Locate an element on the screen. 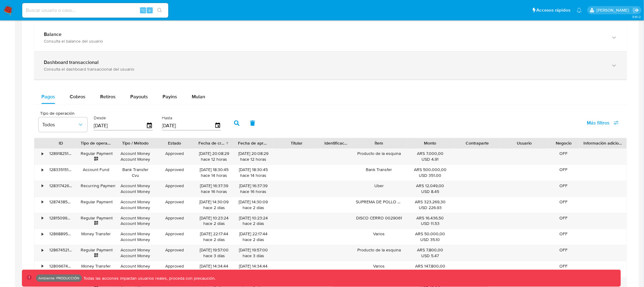  p: diego.assum@mercadolibre.com is located at coordinates (613, 10).